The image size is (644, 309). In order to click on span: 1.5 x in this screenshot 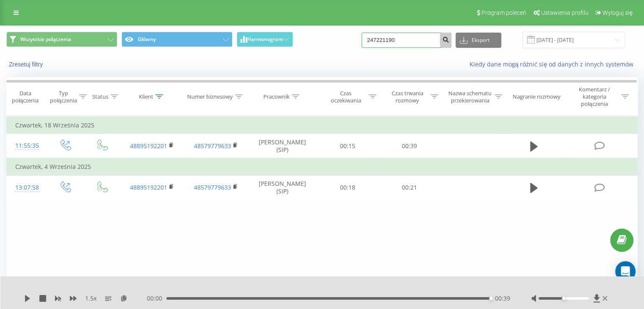, I will do `click(91, 298)`.